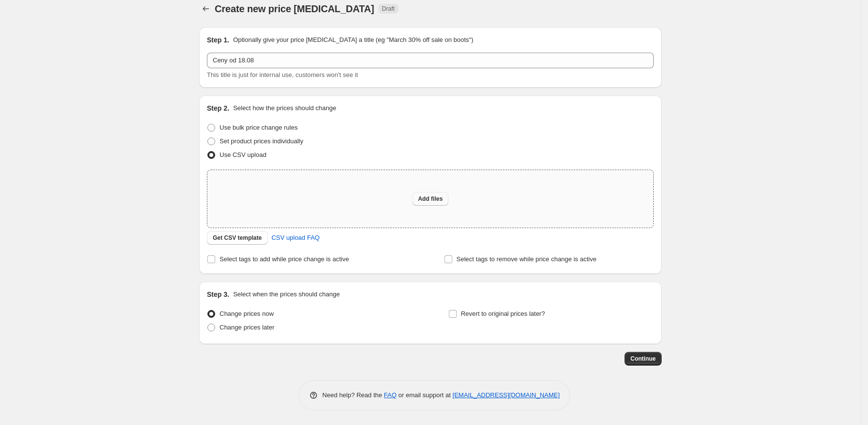 The image size is (868, 425). I want to click on span: Continue, so click(643, 358).